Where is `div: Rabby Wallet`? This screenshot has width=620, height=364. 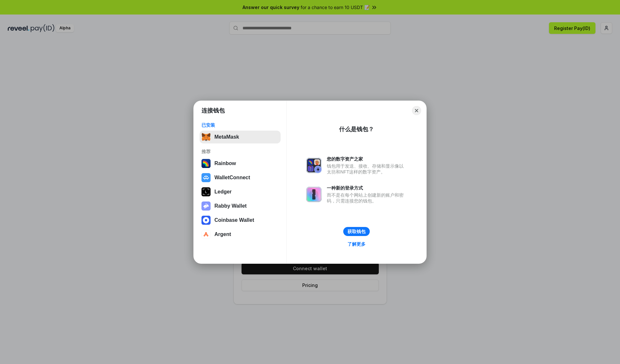
div: Rabby Wallet is located at coordinates (231, 206).